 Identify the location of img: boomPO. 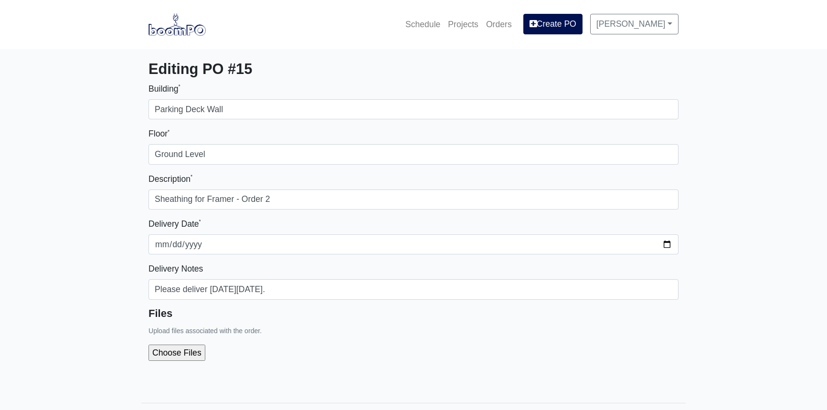
(177, 24).